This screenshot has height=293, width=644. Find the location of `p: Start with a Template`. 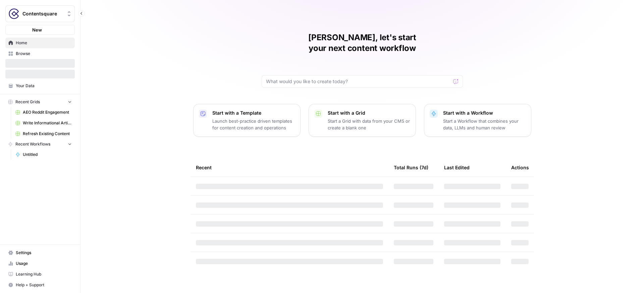

p: Start with a Template is located at coordinates (254, 113).